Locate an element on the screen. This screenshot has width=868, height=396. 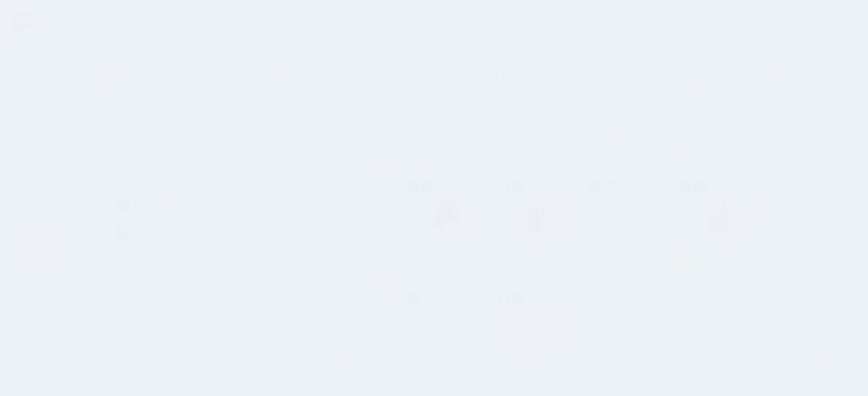
img: calendar-grey-darker.png is located at coordinates (320, 78).